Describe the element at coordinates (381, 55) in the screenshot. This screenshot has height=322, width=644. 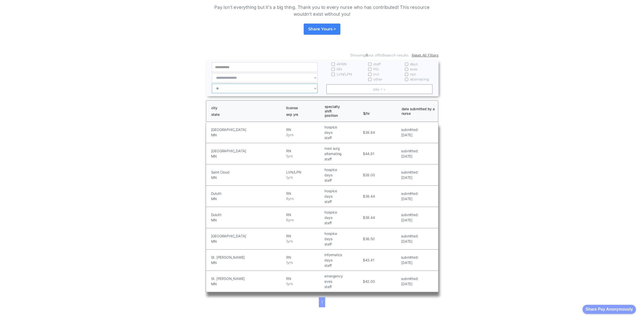
I see `span: 958` at that location.